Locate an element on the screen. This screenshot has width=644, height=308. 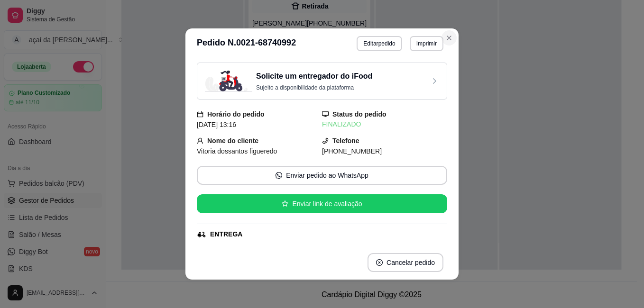
h3: Pedido N. 0021-68740992 is located at coordinates (246, 43).